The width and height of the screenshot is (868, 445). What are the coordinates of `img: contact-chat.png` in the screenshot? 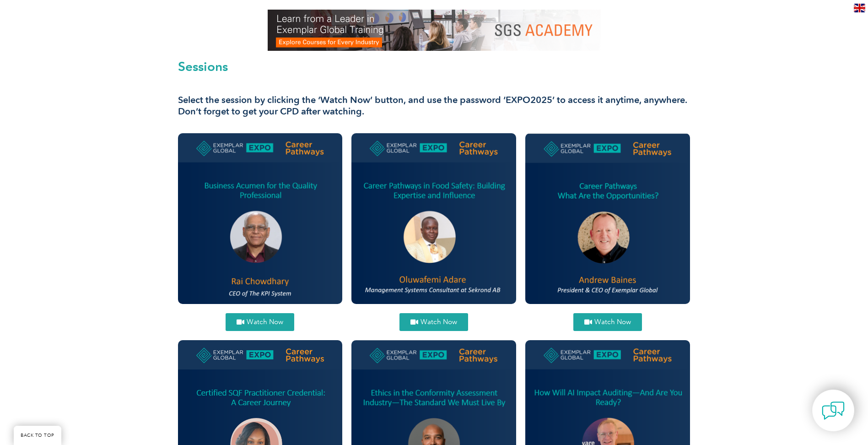 It's located at (833, 411).